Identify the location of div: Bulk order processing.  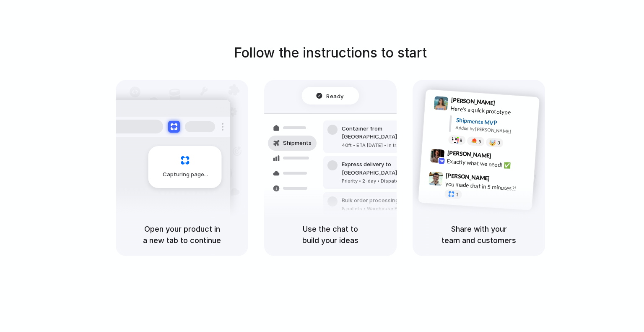
(381, 200).